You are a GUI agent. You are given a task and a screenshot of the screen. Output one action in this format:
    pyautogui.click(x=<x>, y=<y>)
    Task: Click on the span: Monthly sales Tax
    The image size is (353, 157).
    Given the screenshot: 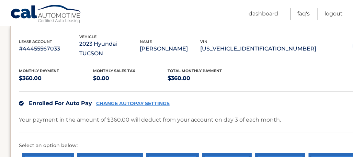 What is the action you would take?
    pyautogui.click(x=114, y=71)
    